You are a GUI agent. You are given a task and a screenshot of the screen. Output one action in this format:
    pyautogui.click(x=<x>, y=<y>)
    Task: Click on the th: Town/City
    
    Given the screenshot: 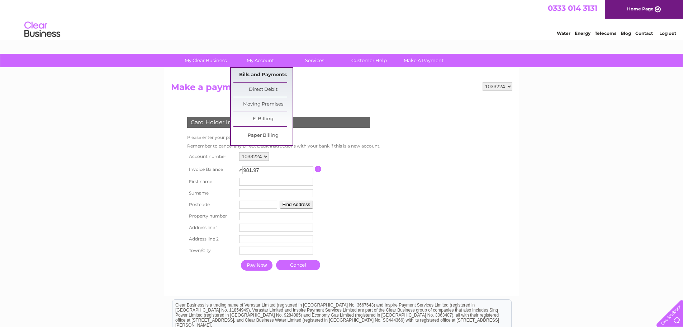 What is the action you would take?
    pyautogui.click(x=212, y=250)
    